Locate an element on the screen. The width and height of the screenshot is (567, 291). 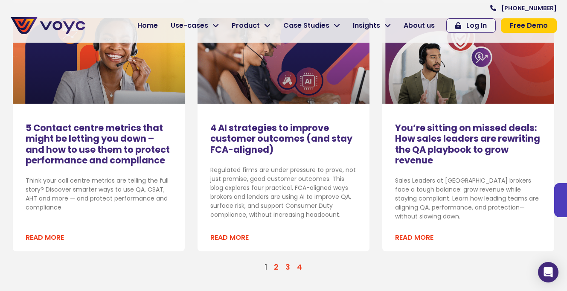
a: Home is located at coordinates (148, 26).